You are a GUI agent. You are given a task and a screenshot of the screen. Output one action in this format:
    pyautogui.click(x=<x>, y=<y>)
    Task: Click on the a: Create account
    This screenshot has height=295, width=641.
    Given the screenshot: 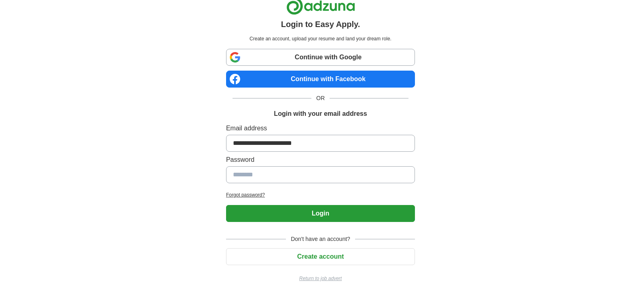 What is the action you would take?
    pyautogui.click(x=320, y=257)
    